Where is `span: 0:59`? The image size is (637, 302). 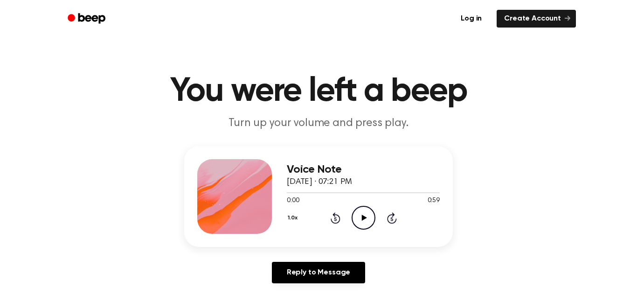
span: 0:59 is located at coordinates (434, 200).